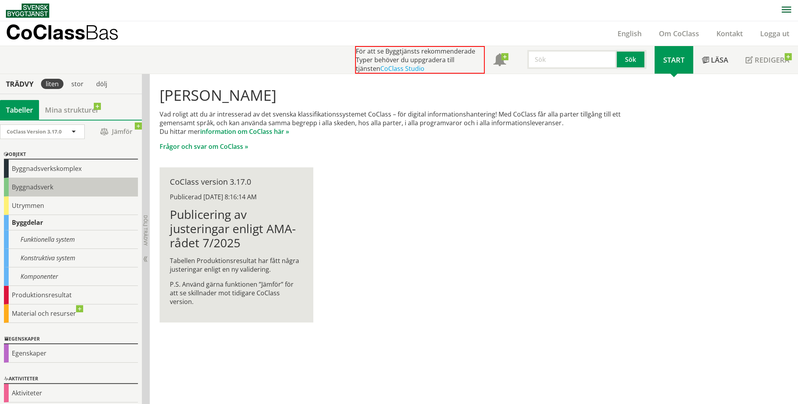 This screenshot has height=404, width=798. Describe the element at coordinates (71, 258) in the screenshot. I see `div: Konstruktiva system` at that location.